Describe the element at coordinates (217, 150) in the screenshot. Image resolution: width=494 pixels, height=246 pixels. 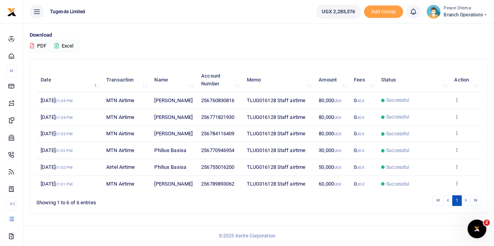
I see `span: 256770946954` at that location.